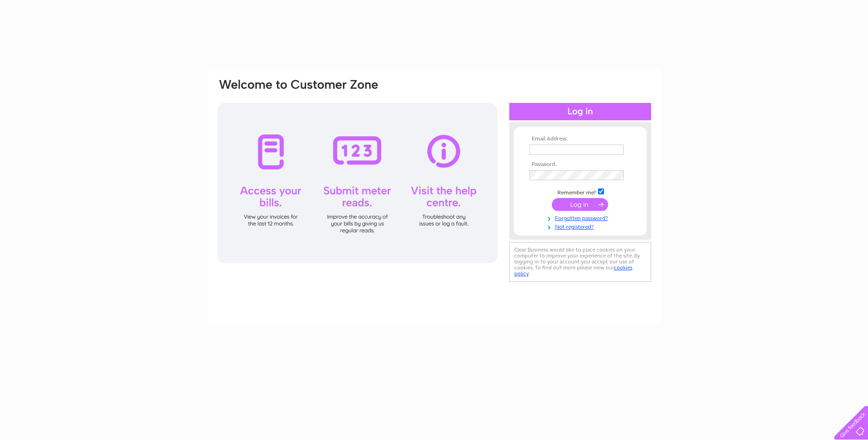 Image resolution: width=868 pixels, height=440 pixels. What do you see at coordinates (580, 261) in the screenshot?
I see `div: Clear Business would like to place cookies on your computer to improve your experience of the sit...` at bounding box center [580, 261].